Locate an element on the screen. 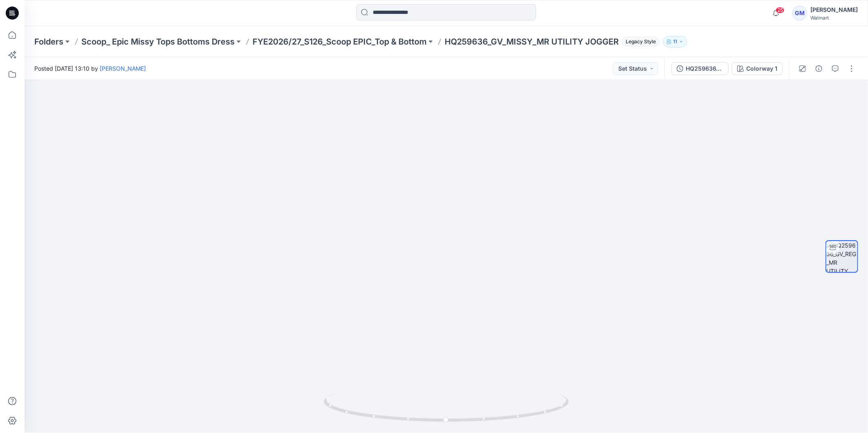 The height and width of the screenshot is (433, 868). button: Colorway 1 is located at coordinates (757, 68).